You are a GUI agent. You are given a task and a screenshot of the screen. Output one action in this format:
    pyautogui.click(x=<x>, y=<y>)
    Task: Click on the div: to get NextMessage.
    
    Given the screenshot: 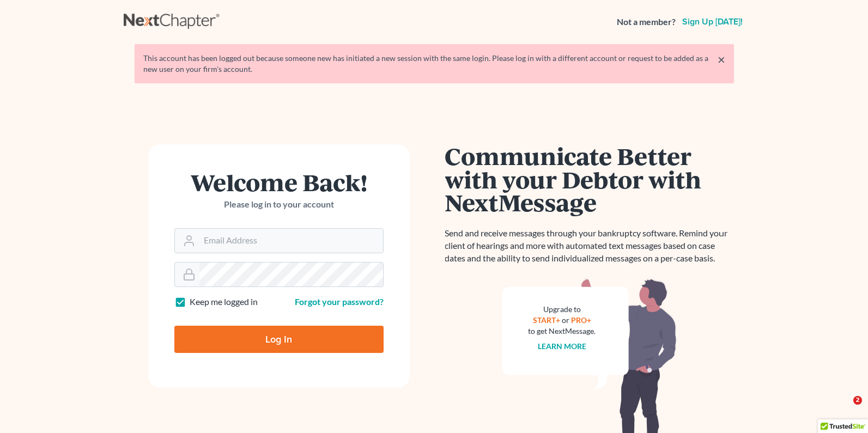 What is the action you would take?
    pyautogui.click(x=562, y=331)
    